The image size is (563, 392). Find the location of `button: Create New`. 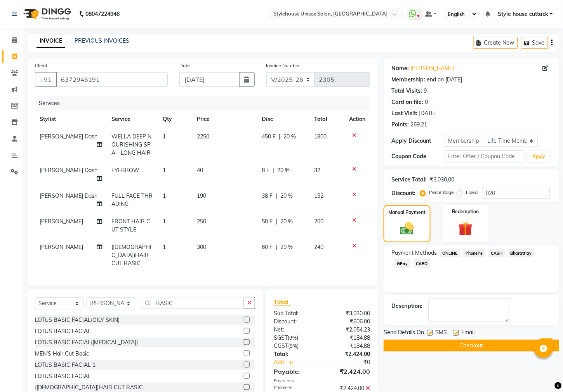

button: Create New is located at coordinates (495, 43).